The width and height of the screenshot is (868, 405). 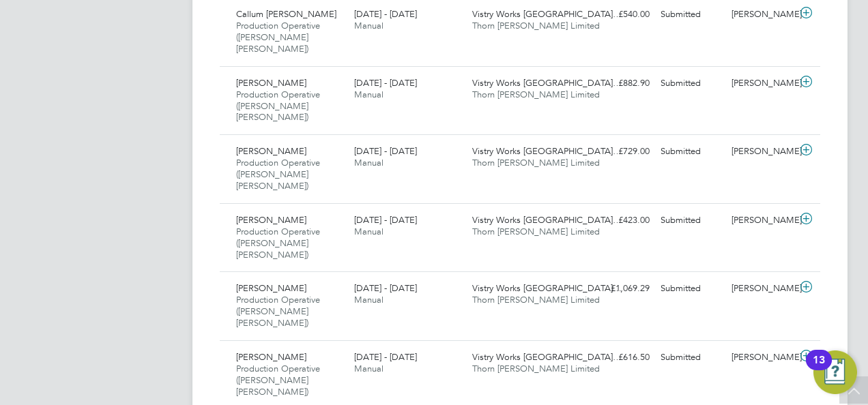 What do you see at coordinates (835, 372) in the screenshot?
I see `button: Open Resource Center, 13 new notifications` at bounding box center [835, 372].